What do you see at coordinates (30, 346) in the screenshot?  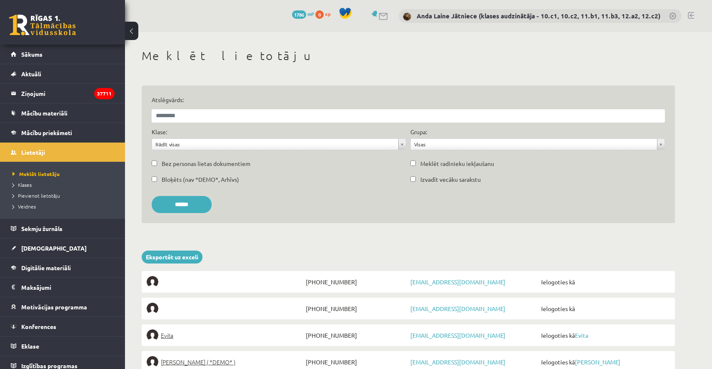 I see `span: Eklase` at bounding box center [30, 346].